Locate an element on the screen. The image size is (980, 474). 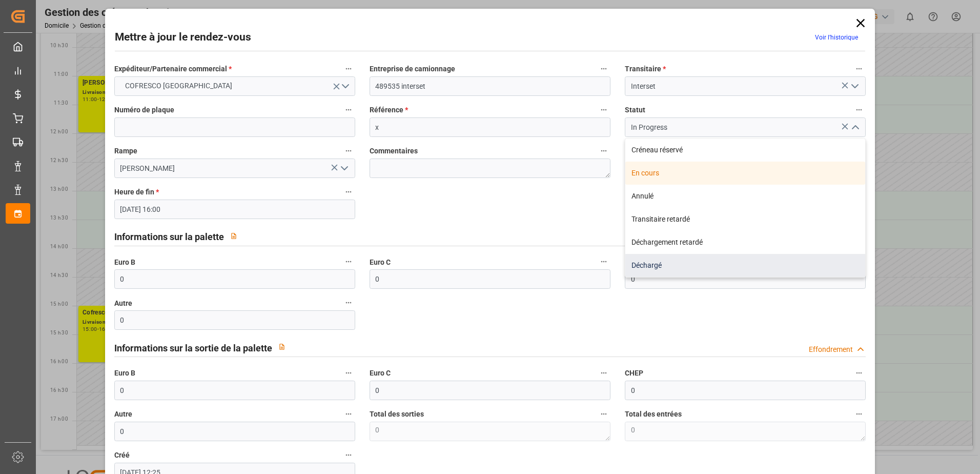
font: Heure de fin is located at coordinates (135, 192).